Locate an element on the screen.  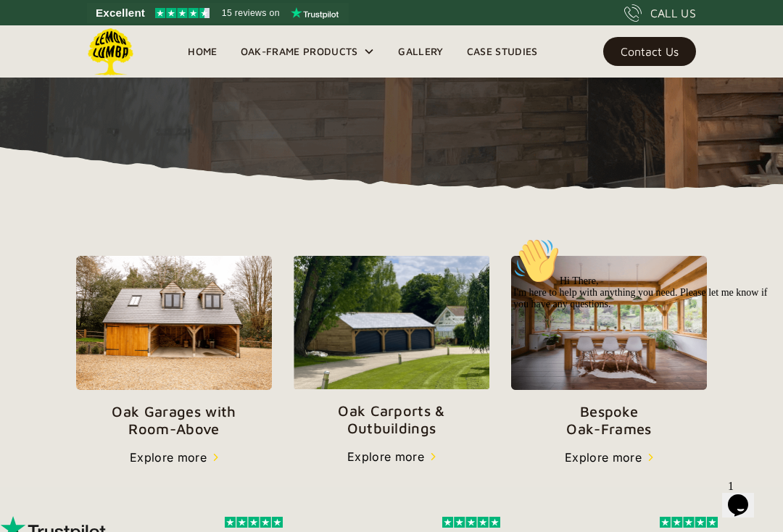
img: :wave: is located at coordinates (29, 29).